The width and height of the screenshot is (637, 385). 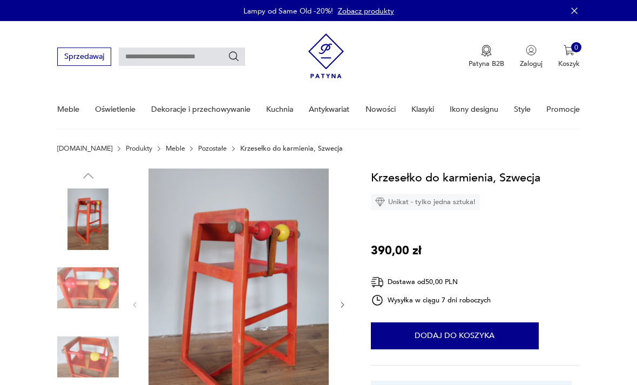 I want to click on button: Patyna B2B, so click(x=487, y=57).